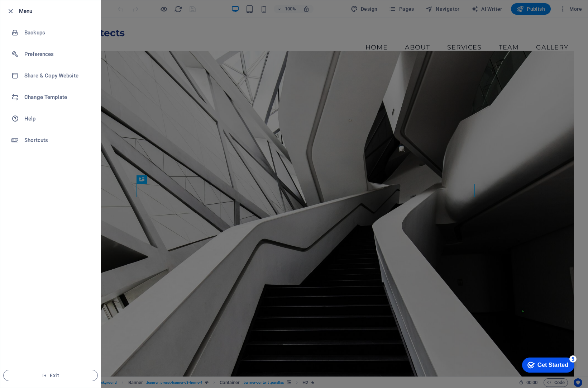  What do you see at coordinates (51, 119) in the screenshot?
I see `a: Help` at bounding box center [51, 119].